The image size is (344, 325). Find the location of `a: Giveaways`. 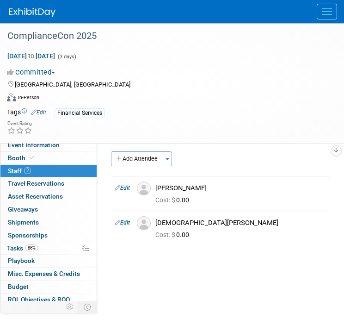

a: Giveaways is located at coordinates (49, 209).